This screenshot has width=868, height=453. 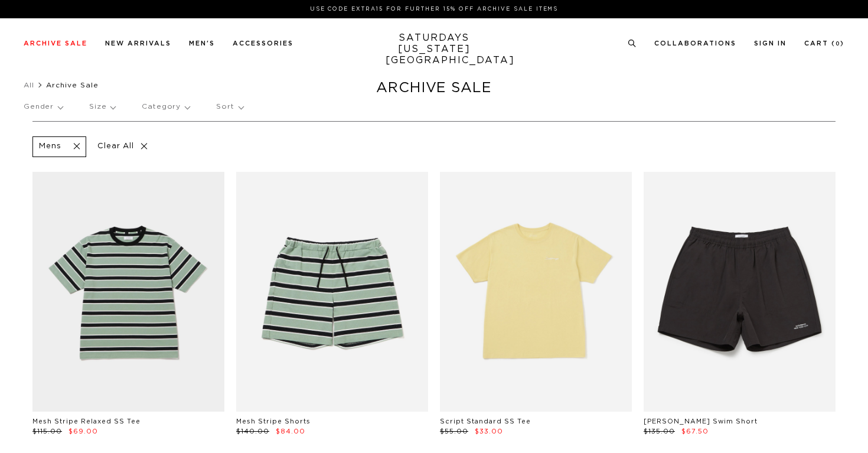 I want to click on a: Mesh Stripe Shorts, so click(x=274, y=421).